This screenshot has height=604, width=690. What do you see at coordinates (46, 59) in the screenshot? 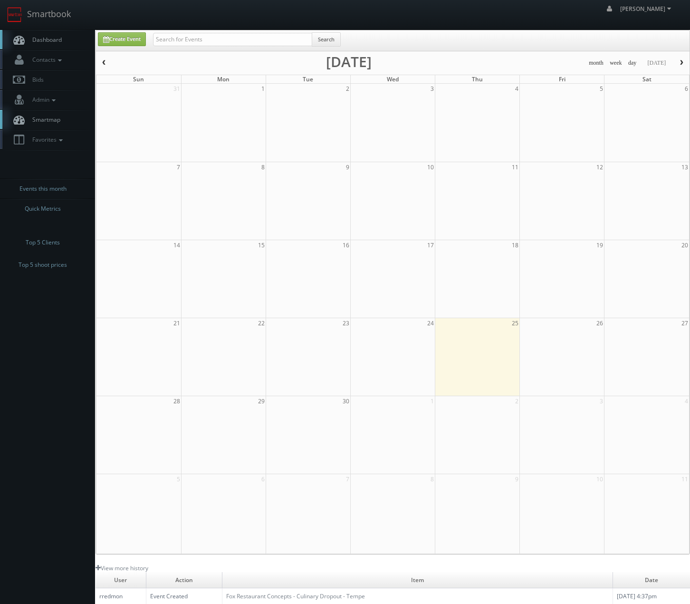
I see `span: Contacts` at bounding box center [46, 59].